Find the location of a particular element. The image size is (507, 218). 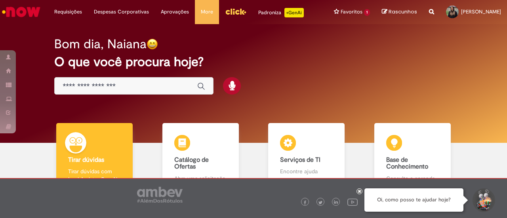

a: Rascunhos is located at coordinates (400, 12).